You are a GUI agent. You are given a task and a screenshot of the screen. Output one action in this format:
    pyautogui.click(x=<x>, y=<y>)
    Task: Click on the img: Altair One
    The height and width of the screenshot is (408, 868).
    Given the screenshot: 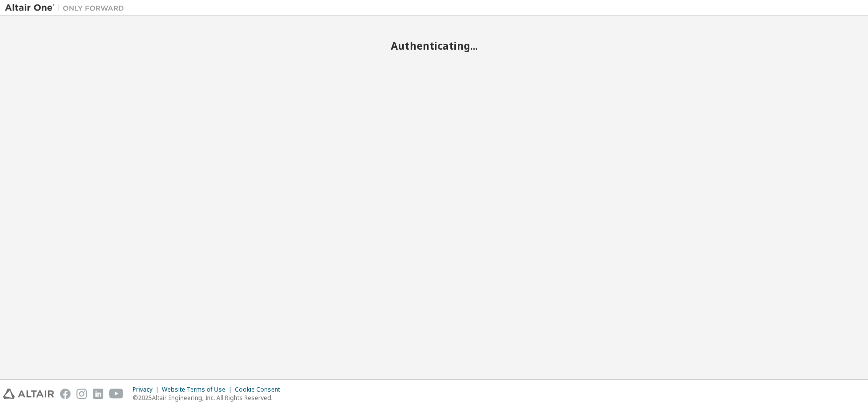 What is the action you would take?
    pyautogui.click(x=67, y=8)
    